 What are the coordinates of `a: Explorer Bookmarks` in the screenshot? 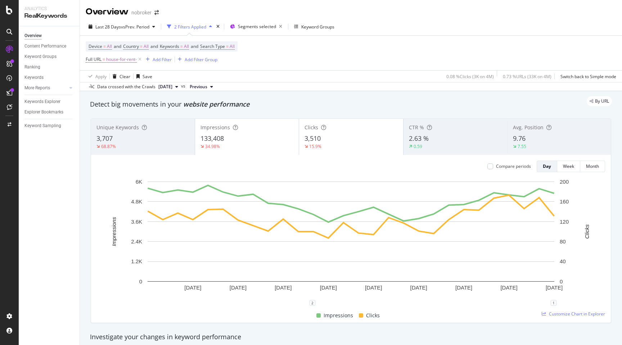 It's located at (49, 112).